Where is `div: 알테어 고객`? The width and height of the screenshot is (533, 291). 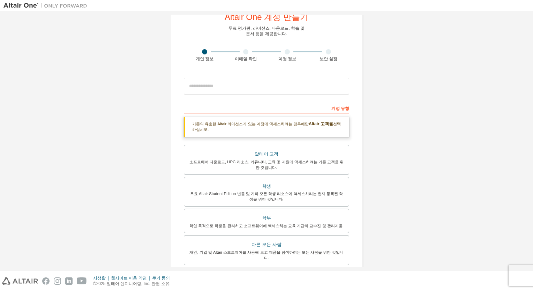
div: 알테어 고객 is located at coordinates (266, 154).